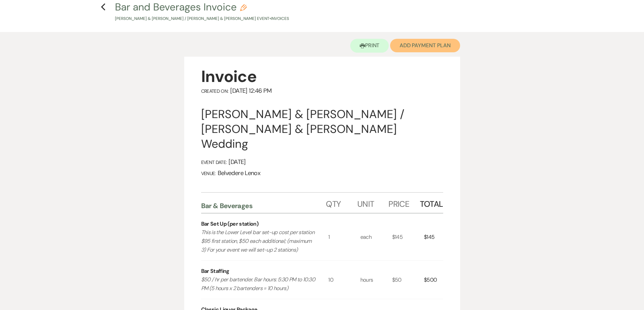  I want to click on span: Created On:, so click(215, 91).